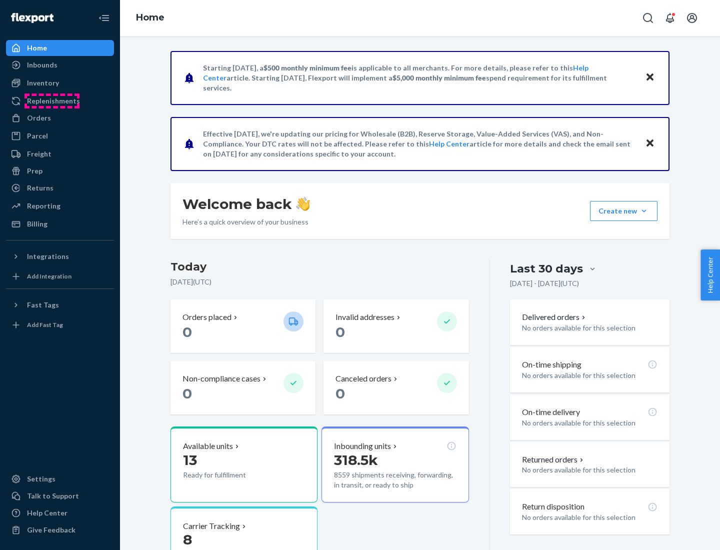 The height and width of the screenshot is (550, 720). I want to click on div: Parcel, so click(37, 136).